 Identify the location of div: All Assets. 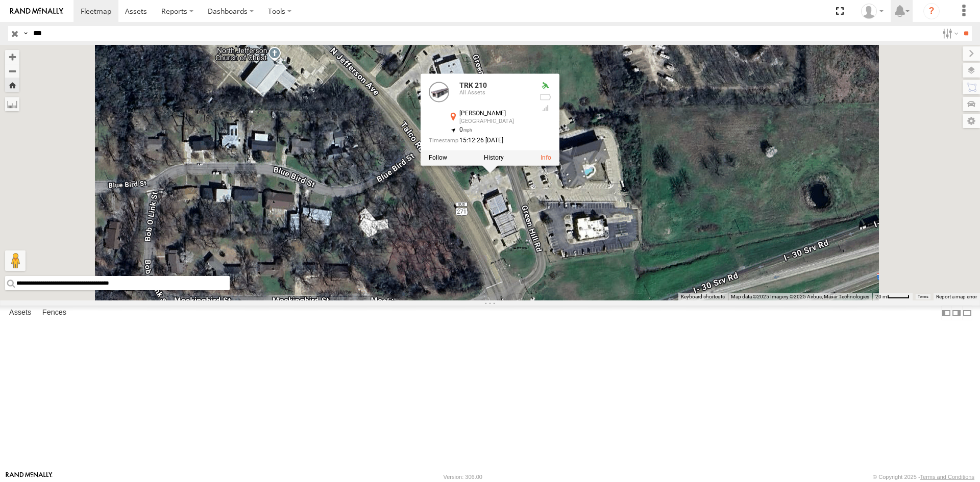
(495, 93).